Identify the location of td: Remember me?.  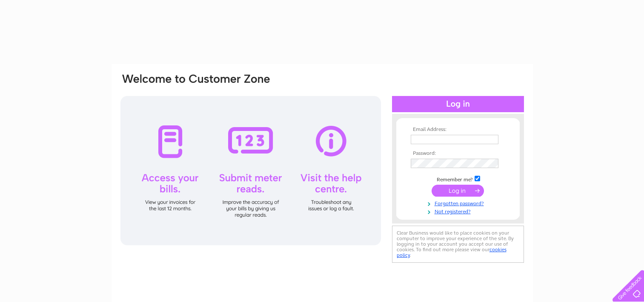
(458, 178).